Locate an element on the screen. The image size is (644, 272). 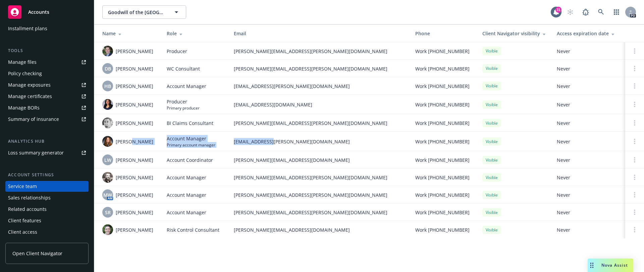
div: Drag to move is located at coordinates (591, 265).